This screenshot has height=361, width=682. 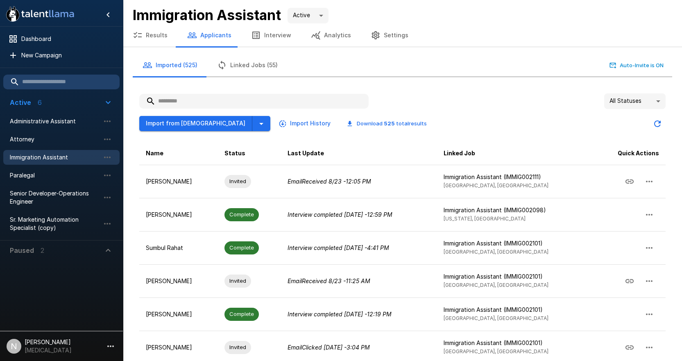 I want to click on i: Email Received 8/23 - 12:05 PM, so click(x=330, y=181).